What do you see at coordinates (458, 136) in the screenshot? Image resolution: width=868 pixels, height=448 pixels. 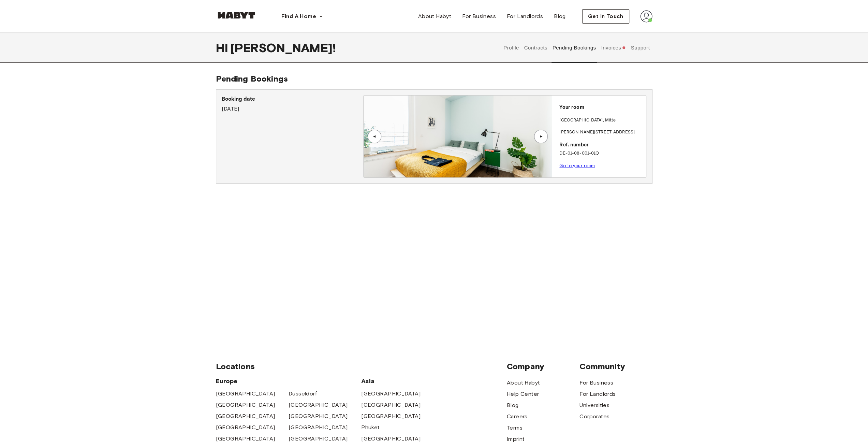 I see `img: Image of the room` at bounding box center [458, 136].